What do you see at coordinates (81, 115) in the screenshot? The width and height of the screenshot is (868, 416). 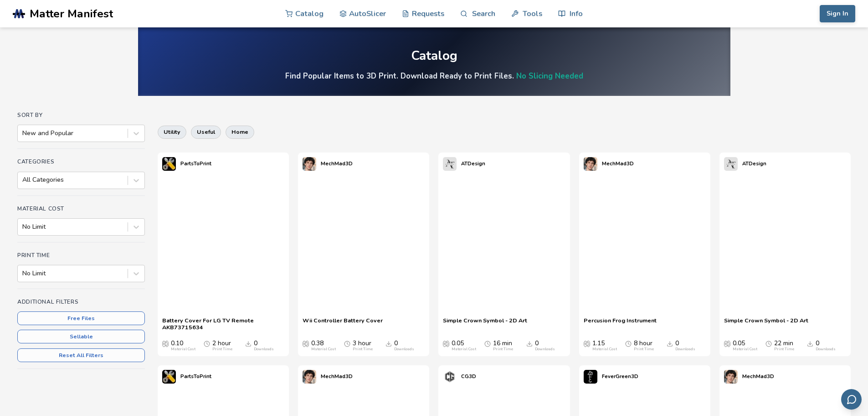 I see `h4: Sort By` at bounding box center [81, 115].